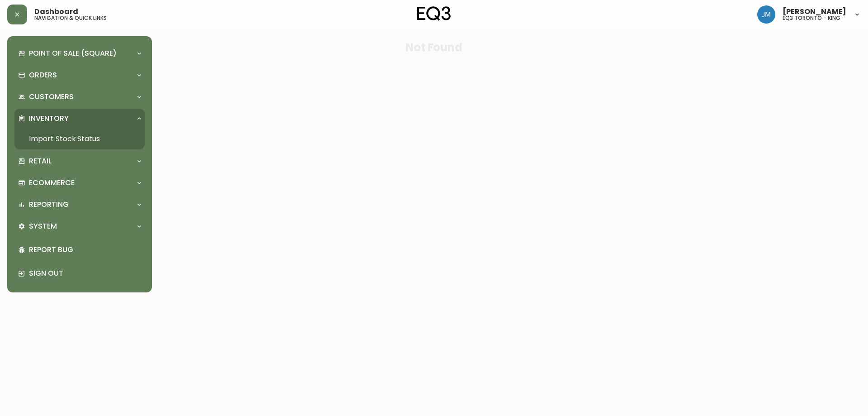  Describe the element at coordinates (767, 15) in the screenshot. I see `img: b88646003a19a9f750de19192e969c24` at that location.